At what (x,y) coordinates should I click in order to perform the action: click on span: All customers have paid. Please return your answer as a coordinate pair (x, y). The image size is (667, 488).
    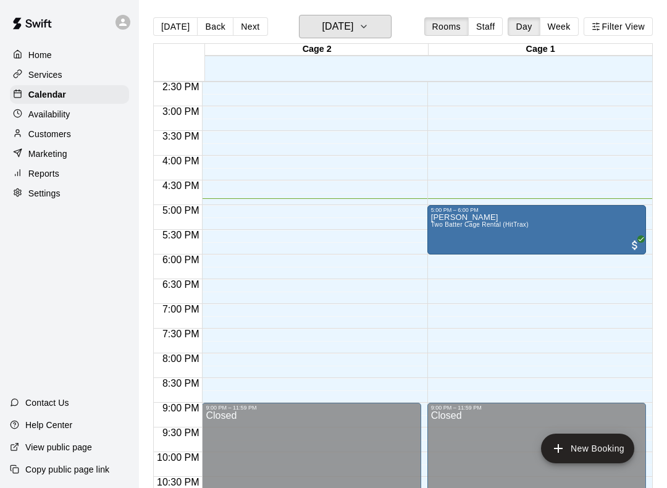
    Looking at the image, I should click on (635, 245).